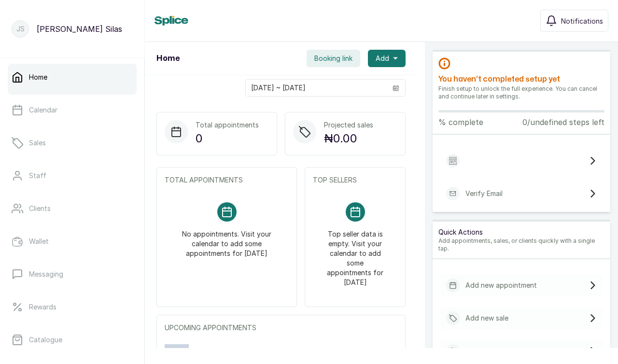 The image size is (618, 364). Describe the element at coordinates (38, 77) in the screenshot. I see `p: Home` at that location.